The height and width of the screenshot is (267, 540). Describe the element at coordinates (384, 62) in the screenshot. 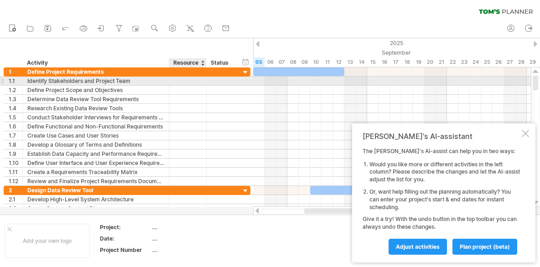

I see `div: Tuesday, 16 September 2025` at that location.